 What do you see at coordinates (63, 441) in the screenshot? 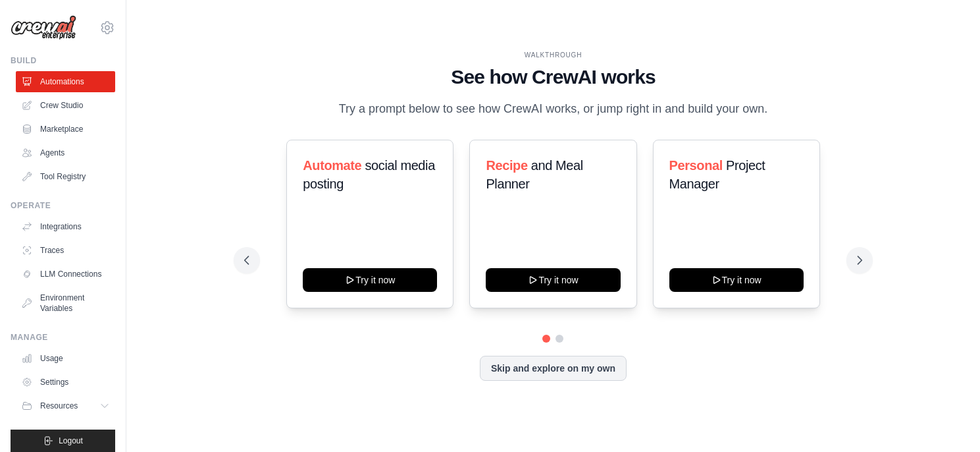
I see `button: Logout` at bounding box center [63, 441].